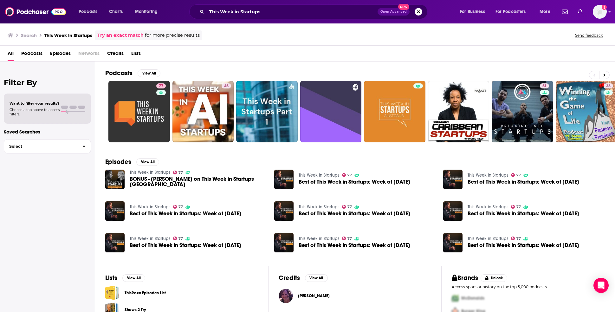 The height and width of the screenshot is (312, 615). I want to click on img: Best of This Week in Startups: Week of October 12th, 2020, so click(284, 211).